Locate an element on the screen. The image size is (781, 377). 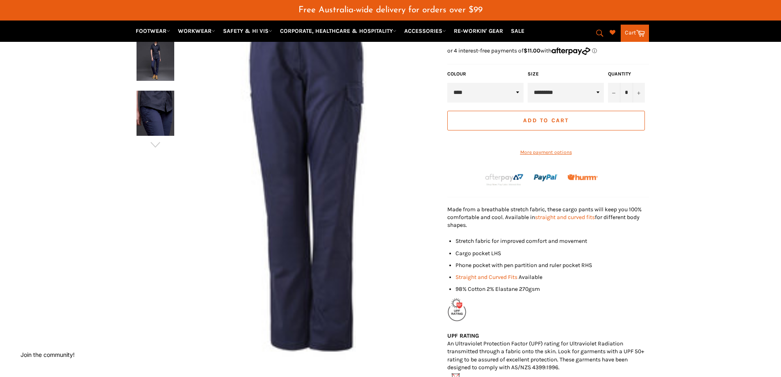
span: Made from a breathable stretch fabric, these cargo pants will keep you 100% comfortable and cool.... is located at coordinates (545, 213).